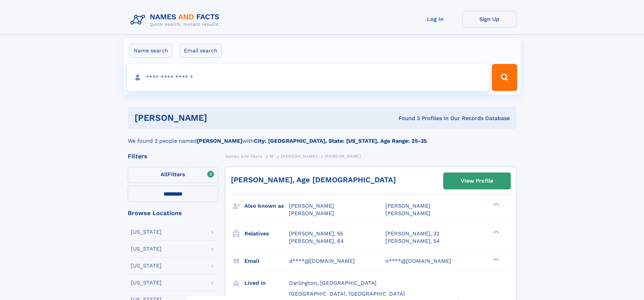 Image resolution: width=644 pixels, height=300 pixels. Describe the element at coordinates (267, 234) in the screenshot. I see `h3: Relatives` at that location.